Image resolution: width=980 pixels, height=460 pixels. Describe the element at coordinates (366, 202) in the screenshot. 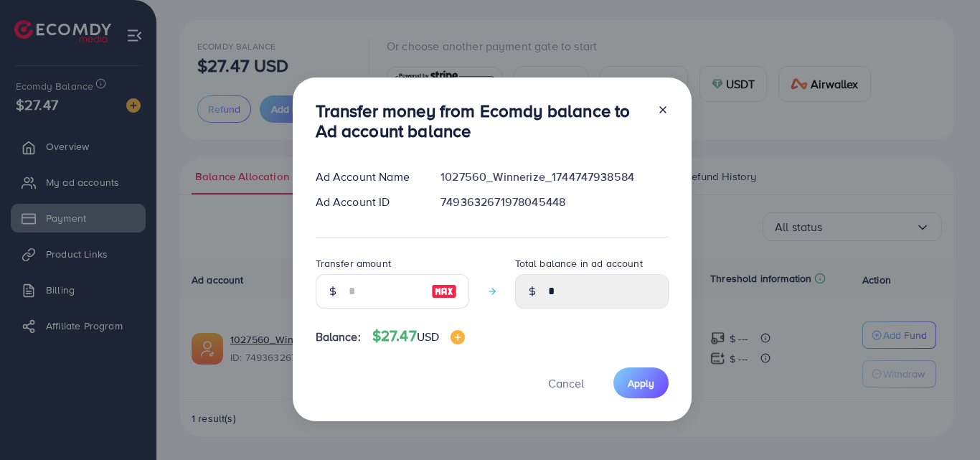

I see `div: Ad Account ID` at that location.